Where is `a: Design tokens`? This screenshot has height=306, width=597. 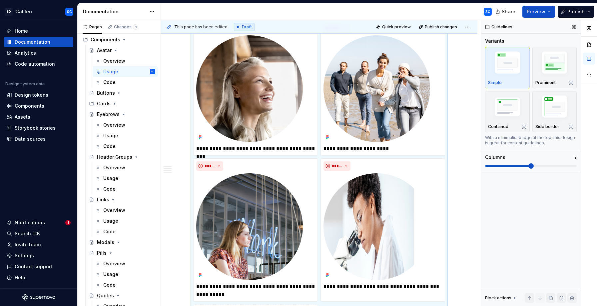
a: Design tokens is located at coordinates (39, 95).